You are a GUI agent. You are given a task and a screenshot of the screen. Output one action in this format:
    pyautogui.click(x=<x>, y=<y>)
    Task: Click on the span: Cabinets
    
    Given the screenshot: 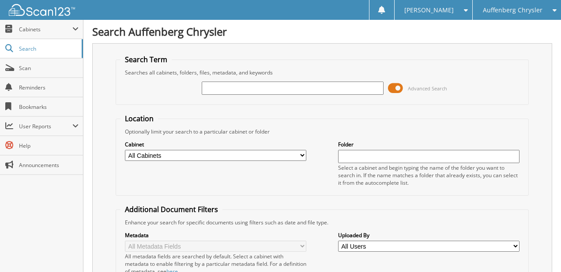 What is the action you would take?
    pyautogui.click(x=45, y=29)
    